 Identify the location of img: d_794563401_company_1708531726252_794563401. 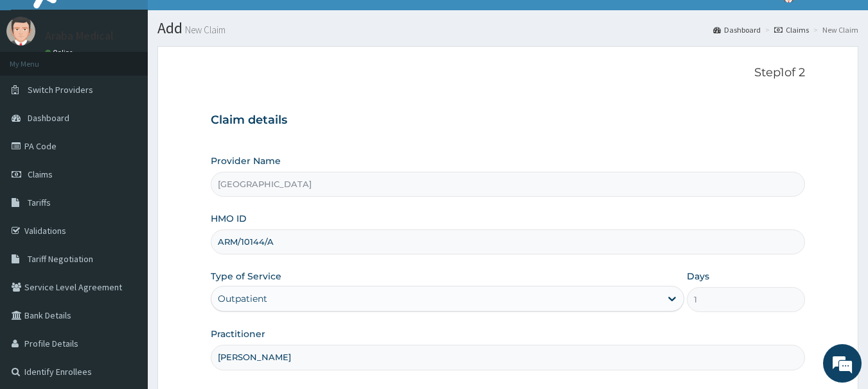
(38, 80).